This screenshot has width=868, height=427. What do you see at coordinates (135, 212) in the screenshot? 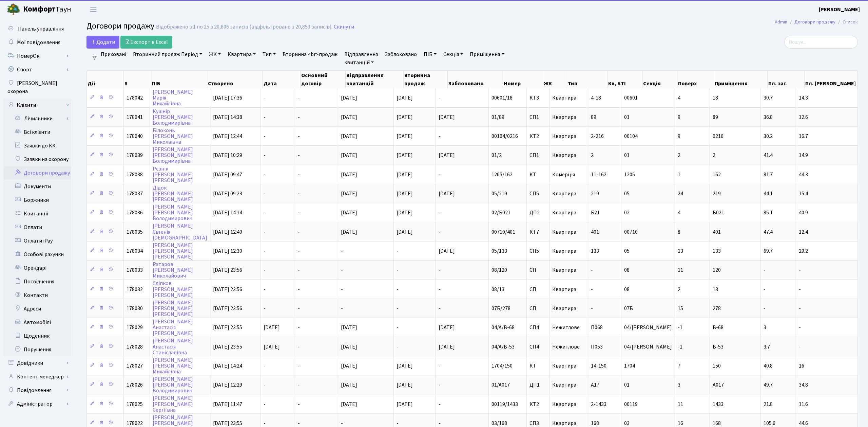
I see `span: 178036` at bounding box center [135, 212].